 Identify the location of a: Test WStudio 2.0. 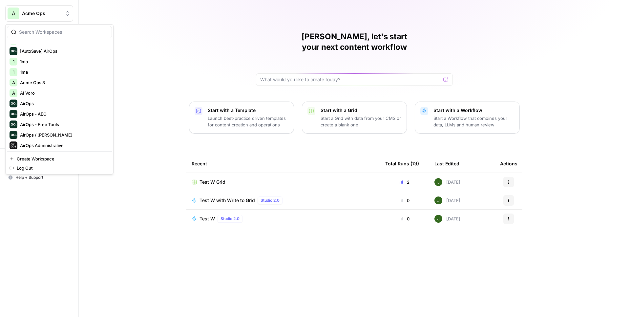
(283, 219).